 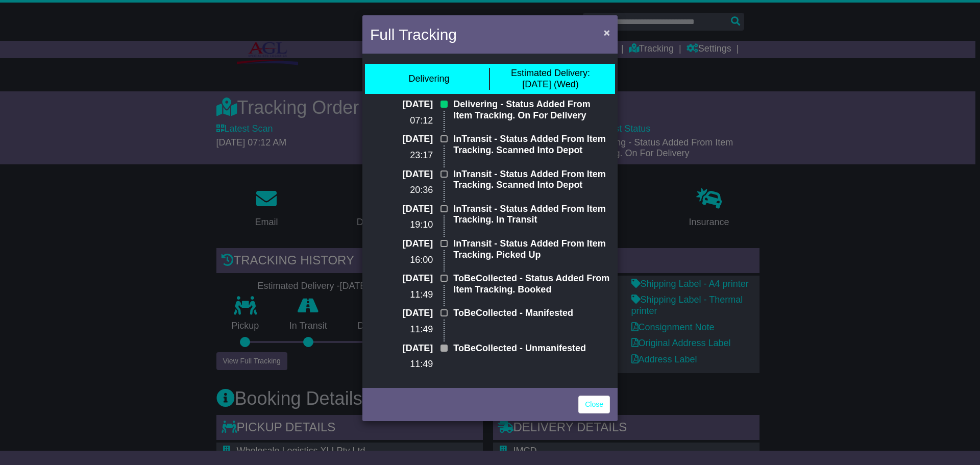 What do you see at coordinates (550, 73) in the screenshot?
I see `span: Estimated Delivery:` at bounding box center [550, 73].